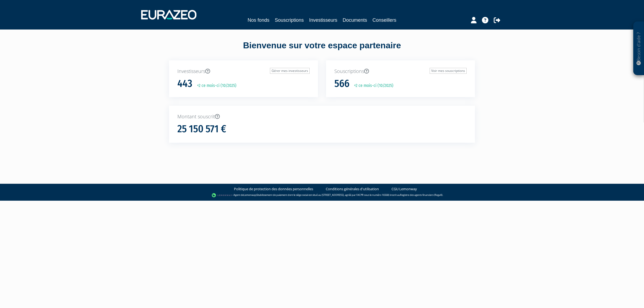 Image resolution: width=644 pixels, height=308 pixels. What do you see at coordinates (202, 129) in the screenshot?
I see `h1: 25 150 571 €` at bounding box center [202, 129].